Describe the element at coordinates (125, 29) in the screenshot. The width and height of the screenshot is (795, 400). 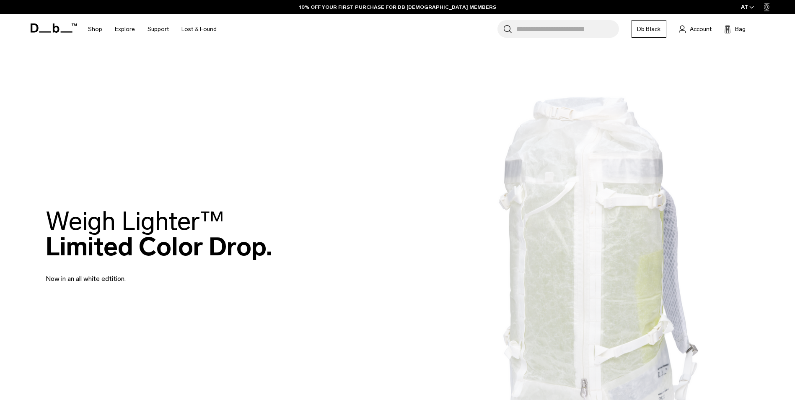
I see `a: Explore` at that location.